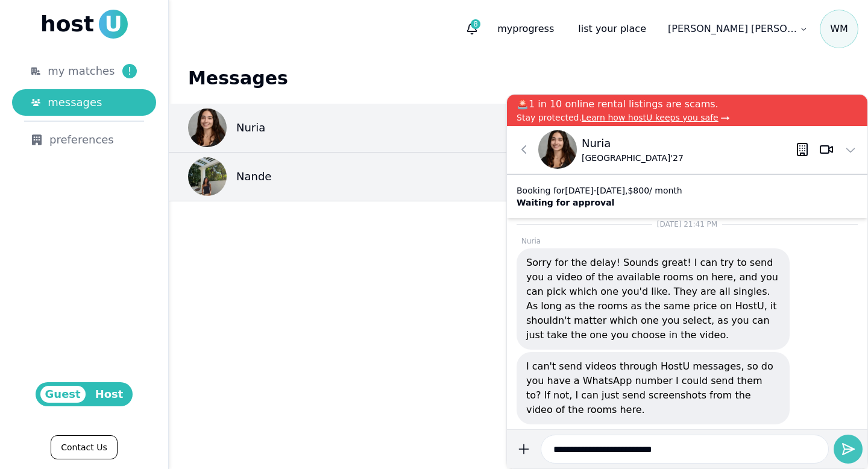  I want to click on p: Booking for - , $ 800 / month, so click(600, 191).